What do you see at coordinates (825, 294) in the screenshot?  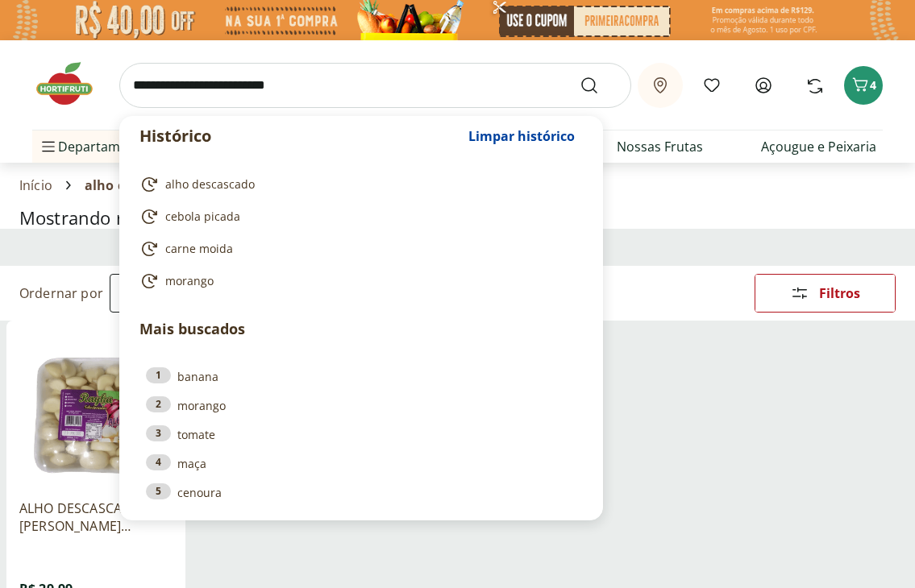 I see `button: Filtros` at bounding box center [825, 294].